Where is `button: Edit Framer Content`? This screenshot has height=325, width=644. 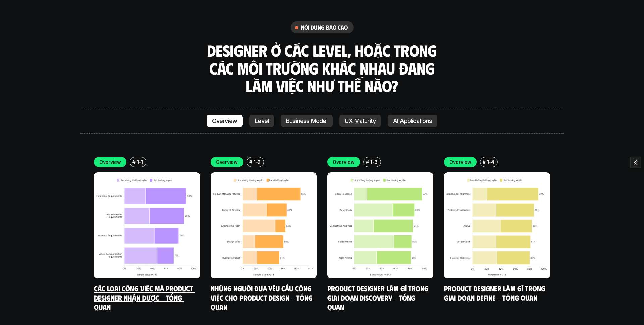 button: Edit Framer Content is located at coordinates (636, 162).